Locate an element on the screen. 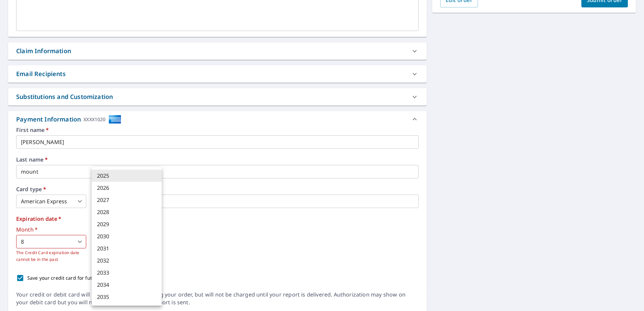 The width and height of the screenshot is (644, 311). li: 2026 is located at coordinates (127, 188).